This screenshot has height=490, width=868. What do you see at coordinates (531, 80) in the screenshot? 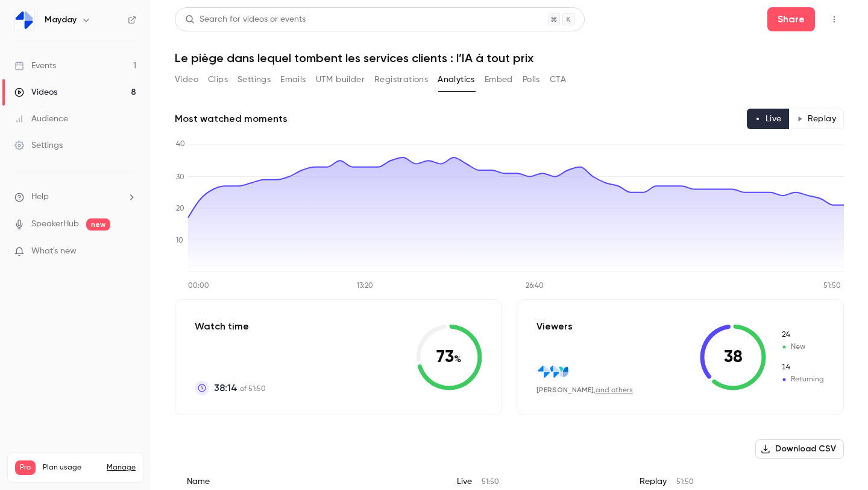
I see `button: Polls` at bounding box center [531, 80].